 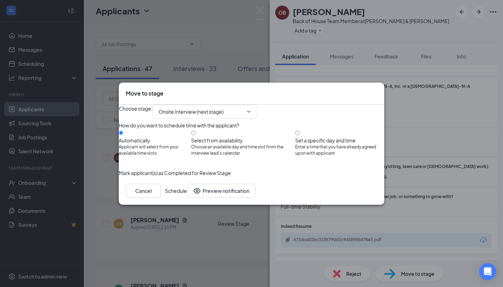 I want to click on div: Select from availability, so click(x=243, y=140).